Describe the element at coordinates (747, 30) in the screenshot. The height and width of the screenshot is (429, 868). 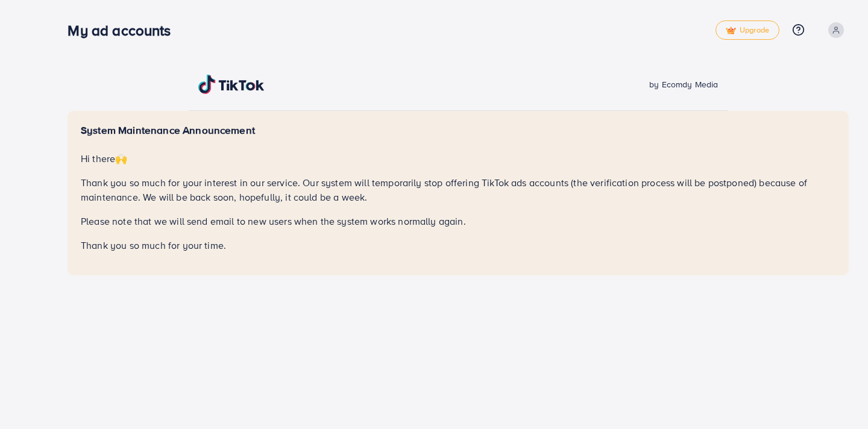
I see `a: tickUpgrade` at that location.